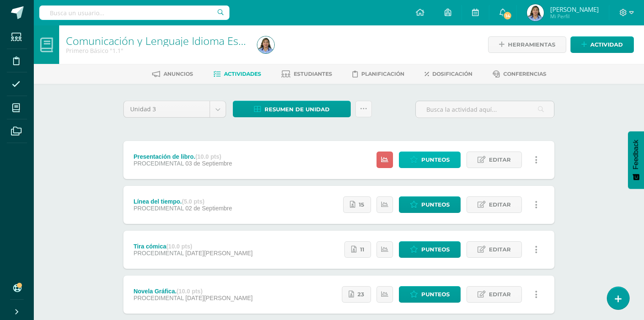  Describe the element at coordinates (209, 163) in the screenshot. I see `span: 03 de Septiembre` at that location.